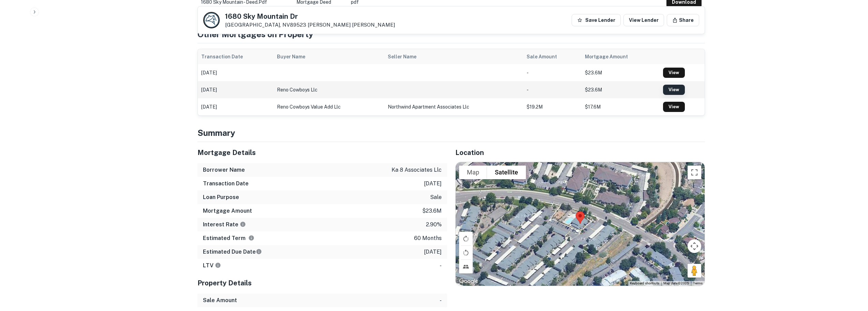 The image size is (868, 311). I want to click on p: 60 months, so click(428, 238).